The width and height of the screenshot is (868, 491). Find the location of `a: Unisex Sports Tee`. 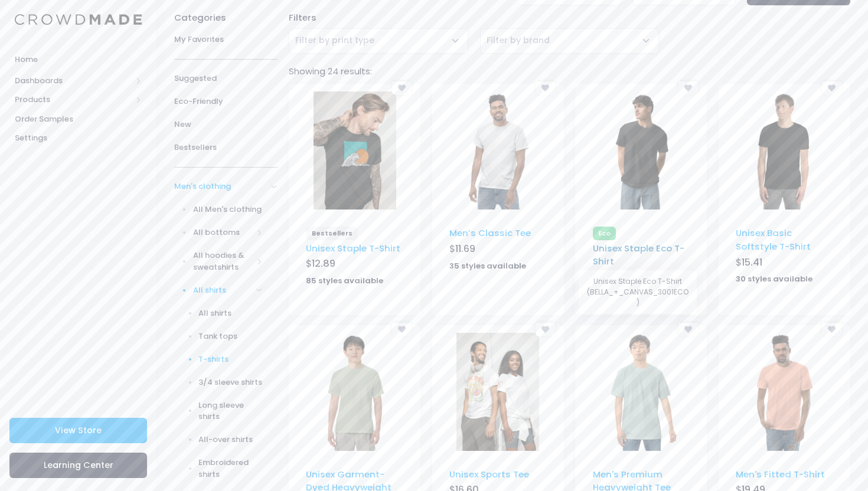

a: Unisex Sports Tee is located at coordinates (489, 474).